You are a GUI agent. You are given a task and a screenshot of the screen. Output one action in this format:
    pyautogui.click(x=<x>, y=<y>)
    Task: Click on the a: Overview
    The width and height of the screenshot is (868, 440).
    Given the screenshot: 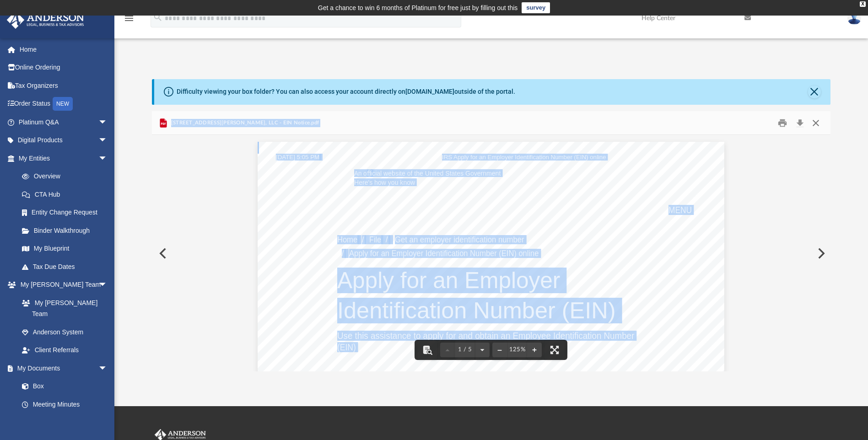 What is the action you would take?
    pyautogui.click(x=67, y=177)
    